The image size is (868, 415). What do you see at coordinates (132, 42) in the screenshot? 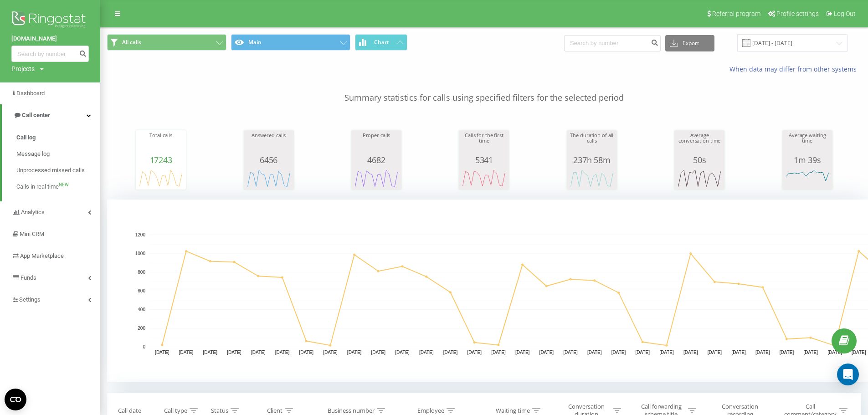
I see `span: All calls` at bounding box center [132, 42].